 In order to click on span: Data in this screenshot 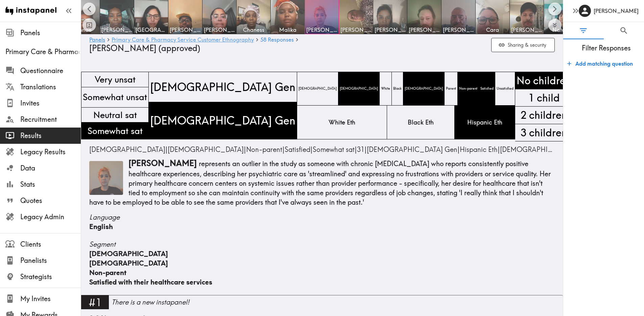, I will do `click(51, 168)`.